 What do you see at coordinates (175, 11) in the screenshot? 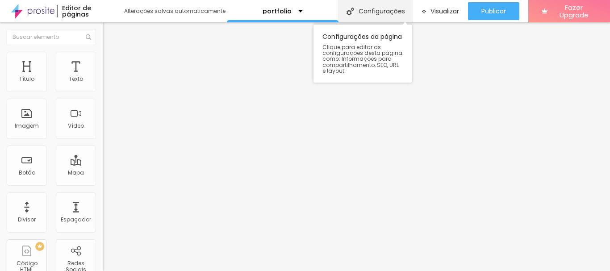
I see `div: Alterações salvas automaticamente` at bounding box center [175, 11].